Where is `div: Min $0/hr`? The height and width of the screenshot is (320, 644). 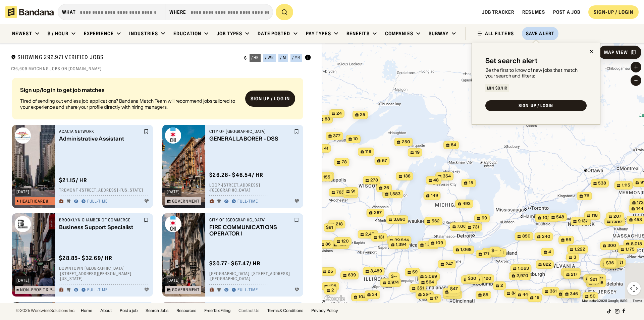 div: Min $0/hr is located at coordinates (497, 88).